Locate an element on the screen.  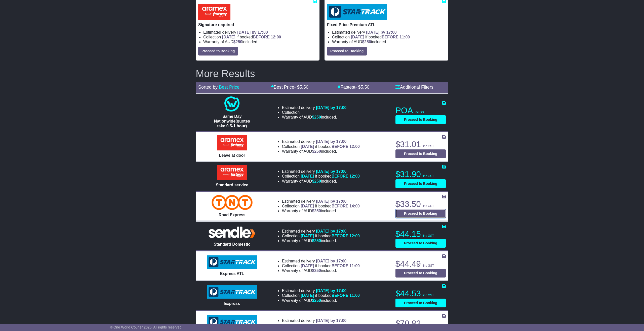
img: One World Courier: Same Day Nationwide(quotes take 0.5-1 hour) is located at coordinates (232, 104).